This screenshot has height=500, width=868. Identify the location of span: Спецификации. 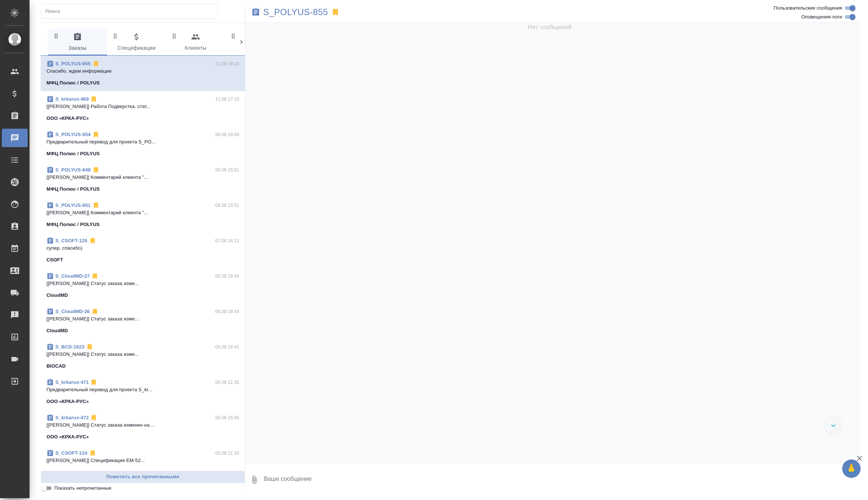
(137, 43).